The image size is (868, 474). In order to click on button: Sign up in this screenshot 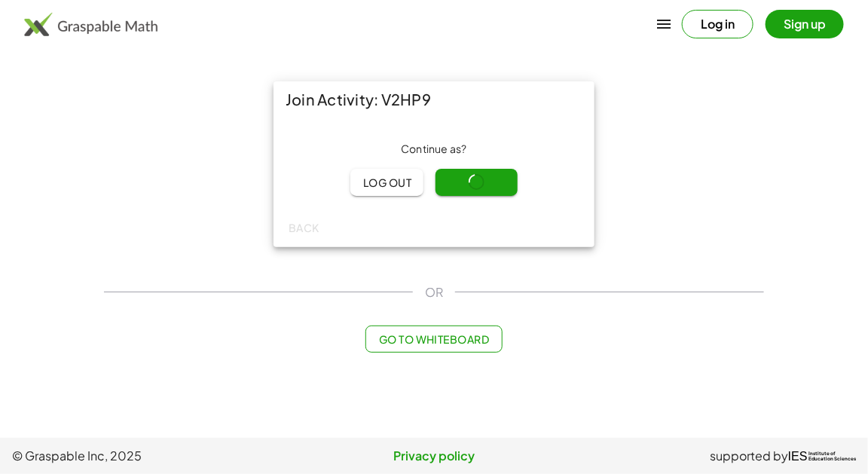, I will do `click(805, 24)`.